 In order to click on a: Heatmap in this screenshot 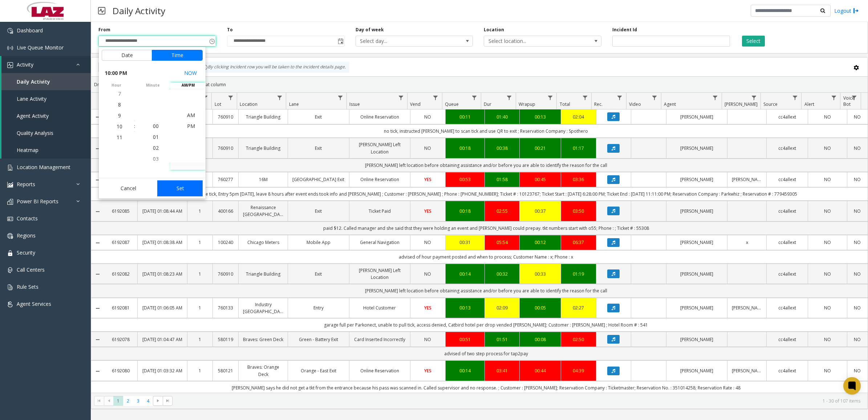, I will do `click(46, 150)`.